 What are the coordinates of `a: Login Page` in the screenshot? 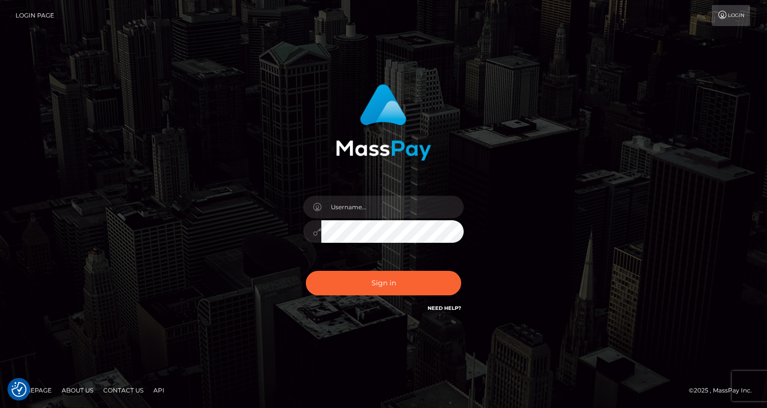 It's located at (35, 16).